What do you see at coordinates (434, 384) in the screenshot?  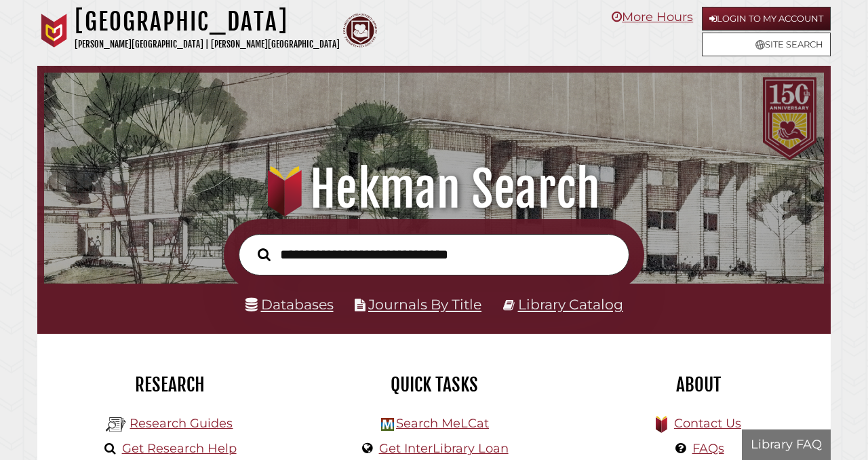 I see `h2: Quick Tasks` at bounding box center [434, 384].